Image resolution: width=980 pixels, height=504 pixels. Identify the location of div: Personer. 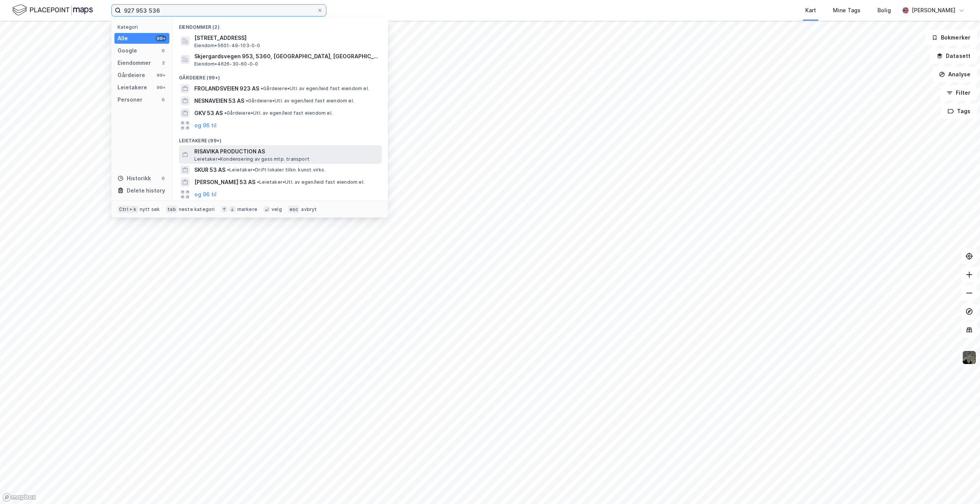
(130, 100).